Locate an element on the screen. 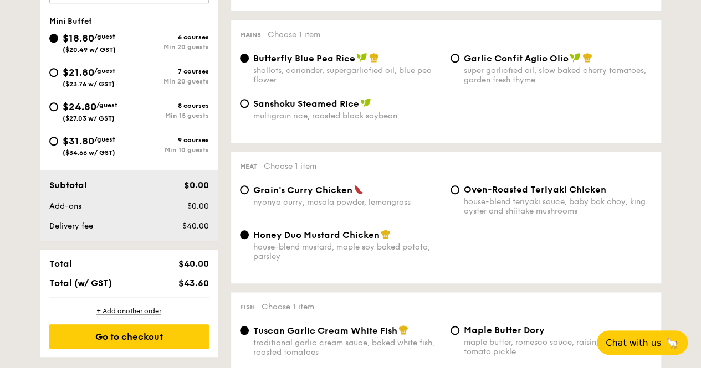 This screenshot has height=368, width=701. span: Sanshoku Steamed Rice is located at coordinates (306, 104).